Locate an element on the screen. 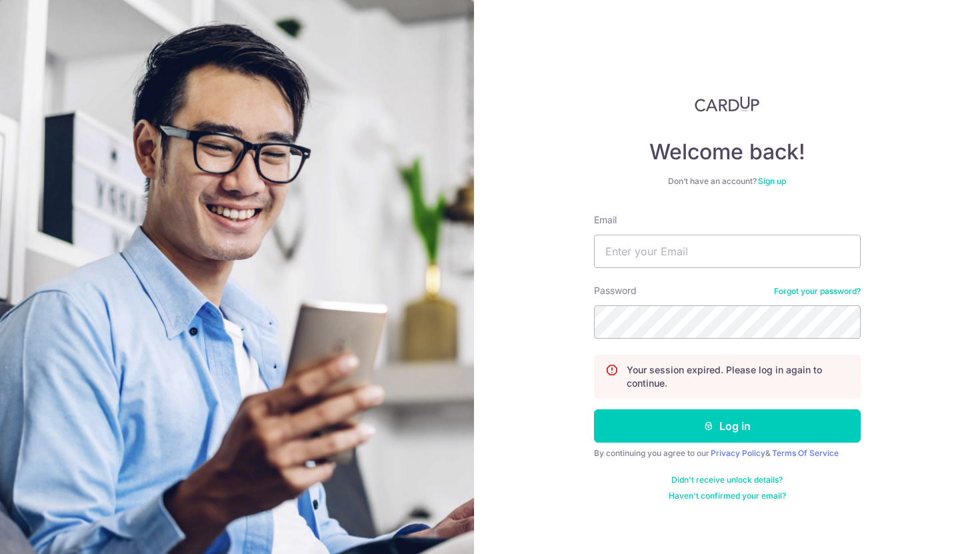 The image size is (980, 554). a: Privacy Policy is located at coordinates (738, 453).